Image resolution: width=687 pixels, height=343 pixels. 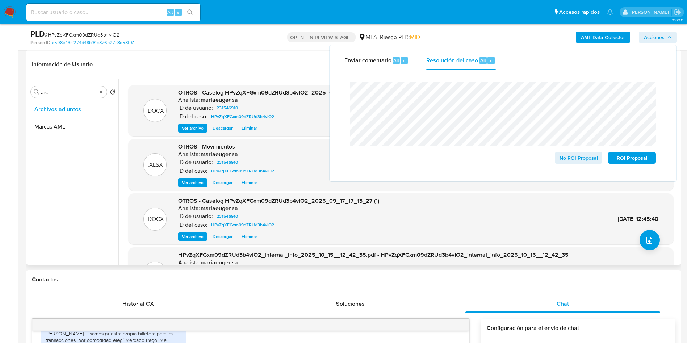 What do you see at coordinates (40, 43) in the screenshot?
I see `b: Person ID` at bounding box center [40, 43].